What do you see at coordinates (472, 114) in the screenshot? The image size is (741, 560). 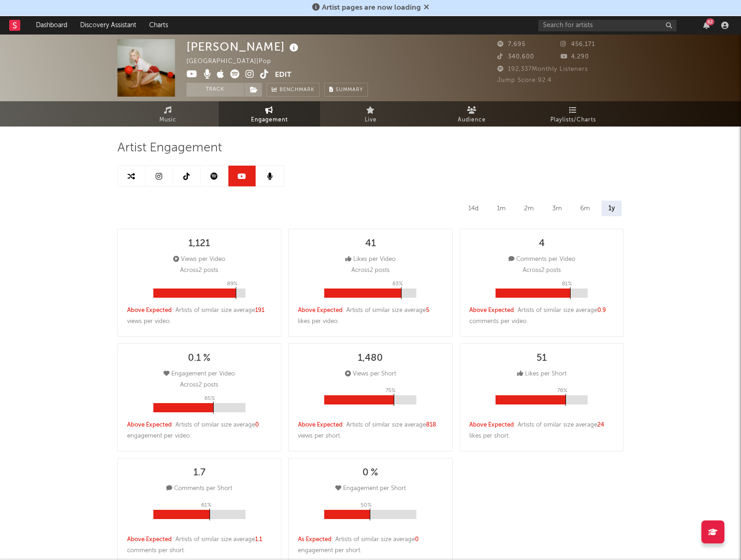 I see `a: Audience` at bounding box center [472, 114].